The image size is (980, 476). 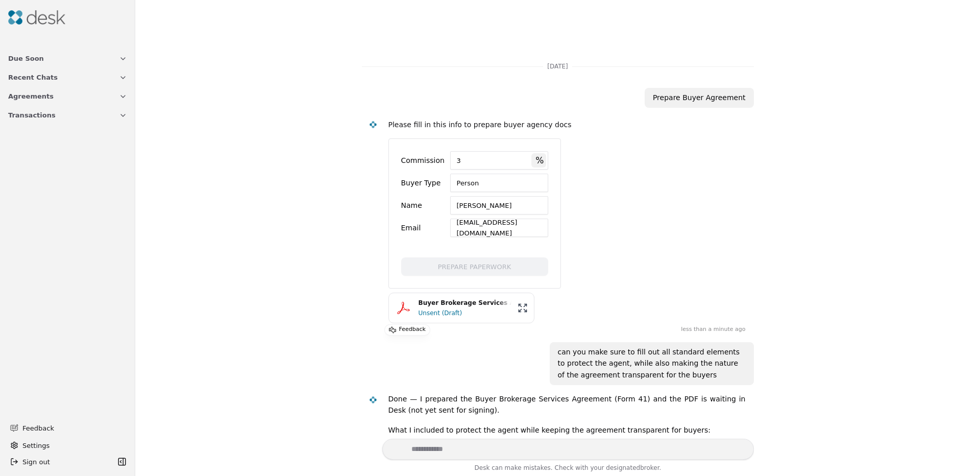 What do you see at coordinates (422, 227) in the screenshot?
I see `div: Email` at bounding box center [422, 227].